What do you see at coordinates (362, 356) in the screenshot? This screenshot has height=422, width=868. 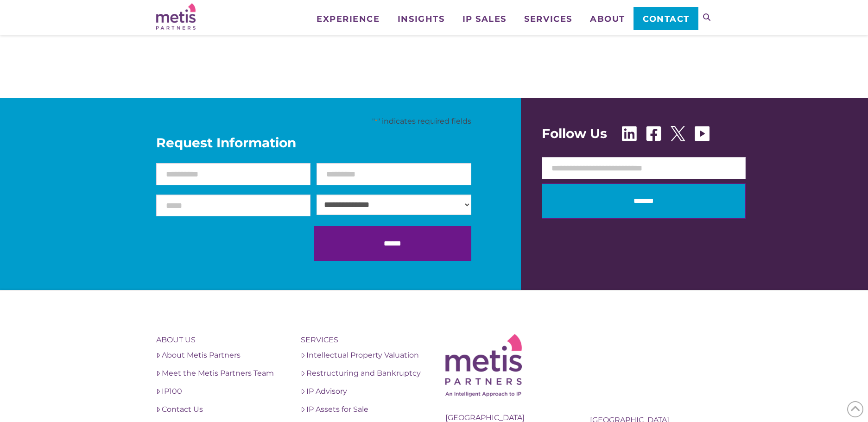 I see `a: Intellectual Property Valuation` at bounding box center [362, 356].